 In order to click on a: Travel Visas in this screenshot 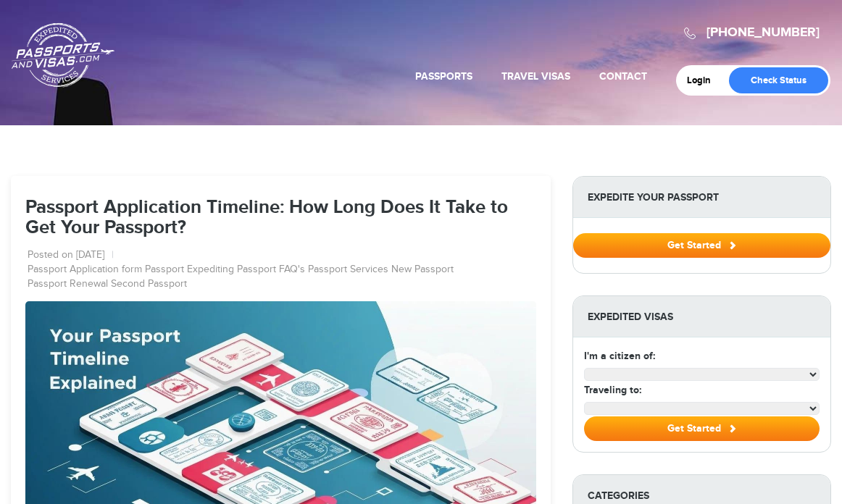, I will do `click(536, 76)`.